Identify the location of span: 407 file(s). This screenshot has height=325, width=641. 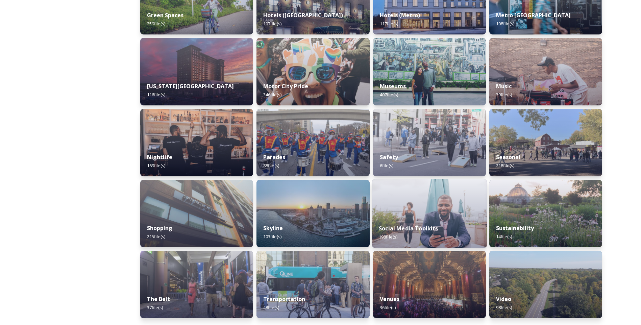
(389, 95).